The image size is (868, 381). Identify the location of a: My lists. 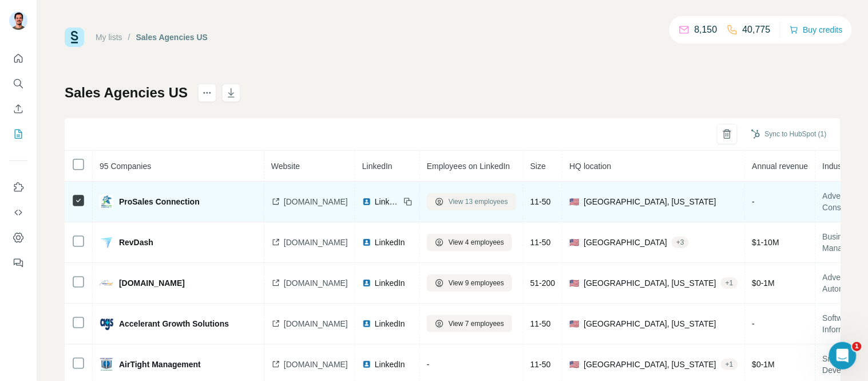
(109, 37).